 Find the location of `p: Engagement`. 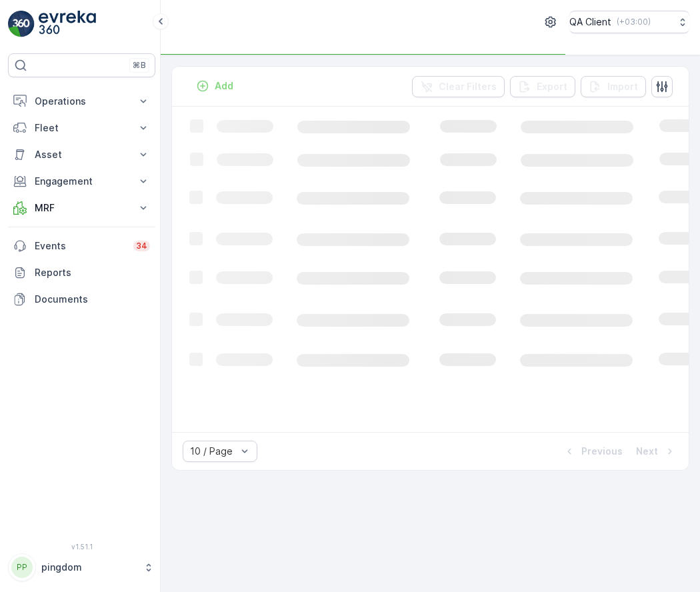

p: Engagement is located at coordinates (81, 181).